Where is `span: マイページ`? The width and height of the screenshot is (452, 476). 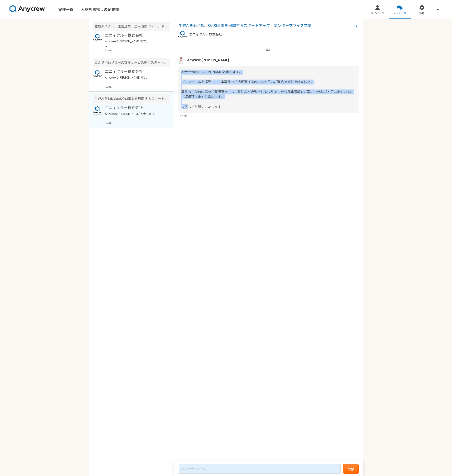
span: マイページ is located at coordinates (377, 13).